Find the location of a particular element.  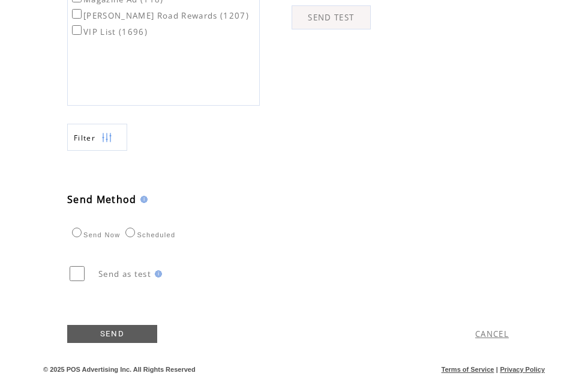

span: Send Method is located at coordinates (102, 199).